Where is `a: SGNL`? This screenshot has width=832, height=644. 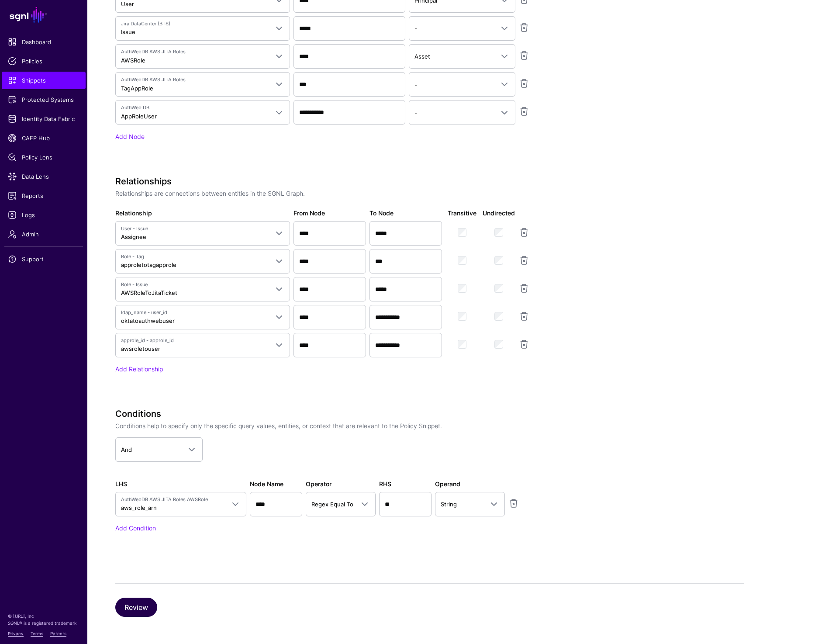 a: SGNL is located at coordinates (44, 15).